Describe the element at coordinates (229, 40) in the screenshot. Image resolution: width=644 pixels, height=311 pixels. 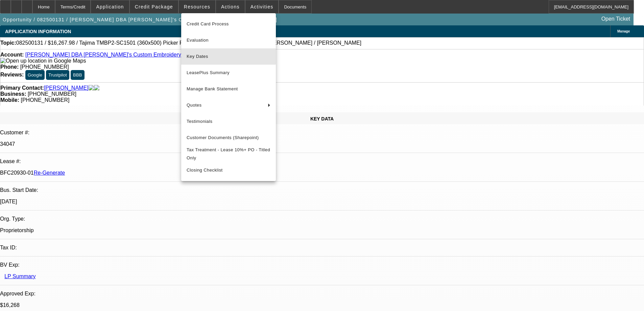
I see `span: Evaluation` at that location.